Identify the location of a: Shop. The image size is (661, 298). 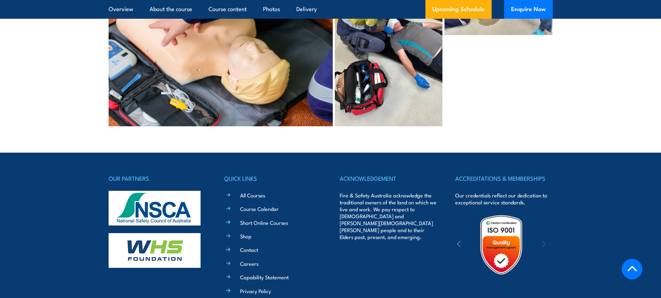
(246, 236).